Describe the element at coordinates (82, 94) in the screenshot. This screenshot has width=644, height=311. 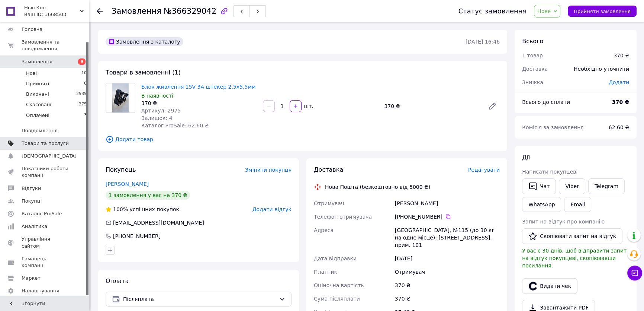
I see `span: 2535` at that location.